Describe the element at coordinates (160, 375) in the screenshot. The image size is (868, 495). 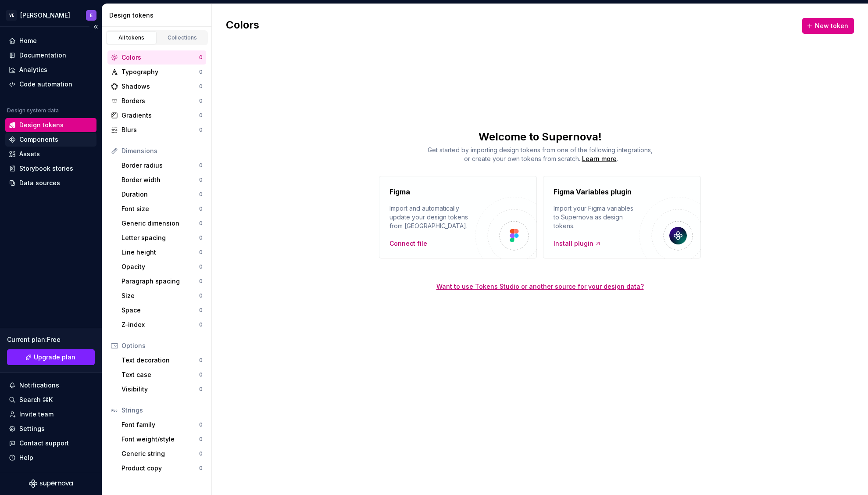
I see `div: Text case` at that location.